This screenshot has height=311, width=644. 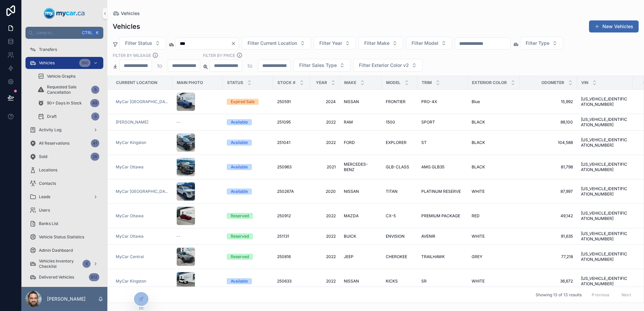 What do you see at coordinates (390, 216) in the screenshot?
I see `span: CX-5` at bounding box center [390, 216].